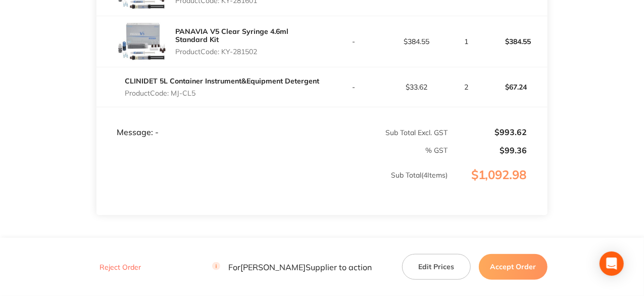 The image size is (644, 296). Describe the element at coordinates (497, 185) in the screenshot. I see `p: $1,092.98` at that location.